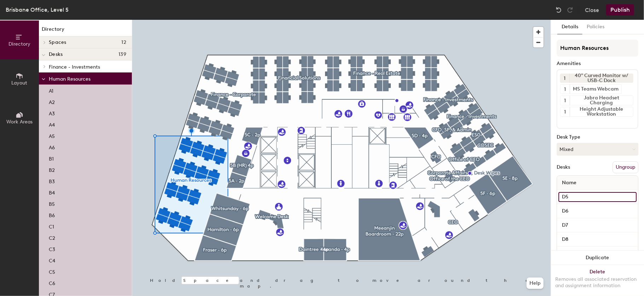 This screenshot has height=296, width=644. Describe the element at coordinates (52, 271) in the screenshot. I see `p: C5` at that location.